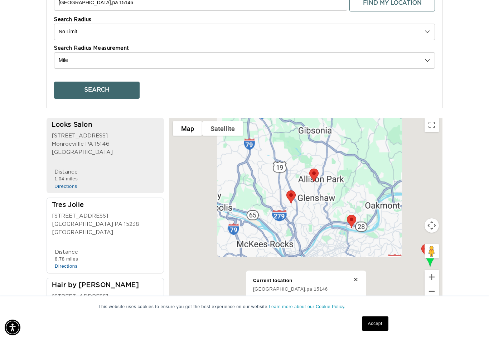 Image resolution: width=489 pixels, height=340 pixels. I want to click on span: Monroevillle, so click(68, 144).